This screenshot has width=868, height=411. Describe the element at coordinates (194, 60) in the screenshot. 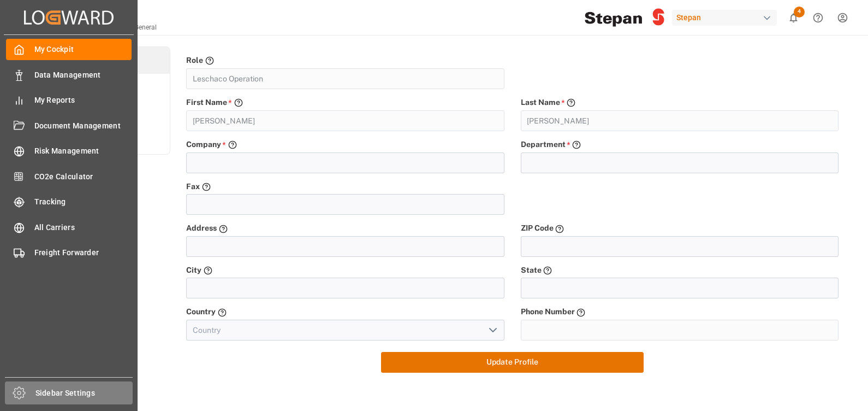

I see `label: Role` at that location.